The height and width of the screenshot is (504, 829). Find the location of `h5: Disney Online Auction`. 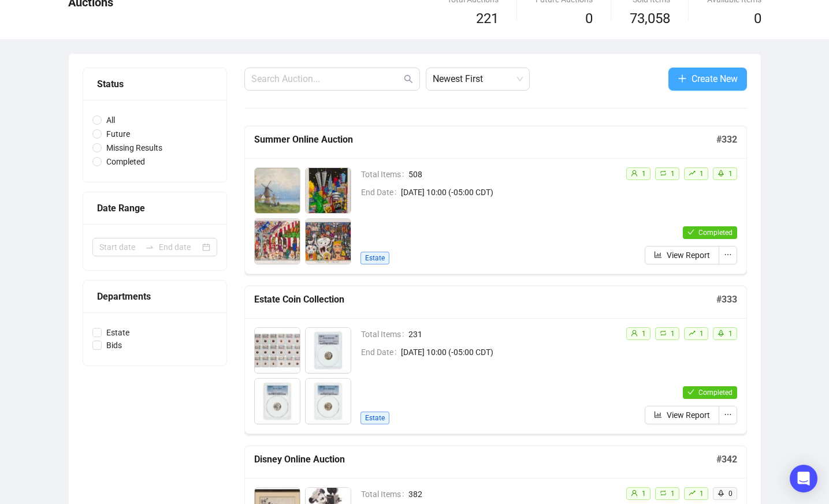

h5: Disney Online Auction is located at coordinates (485, 460).